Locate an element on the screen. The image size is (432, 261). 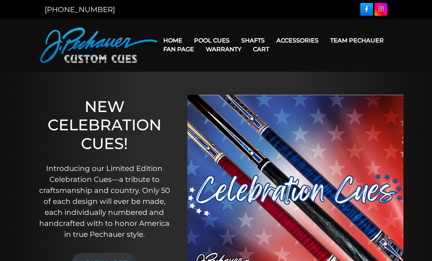
a: Team Pechauer is located at coordinates (357, 40).